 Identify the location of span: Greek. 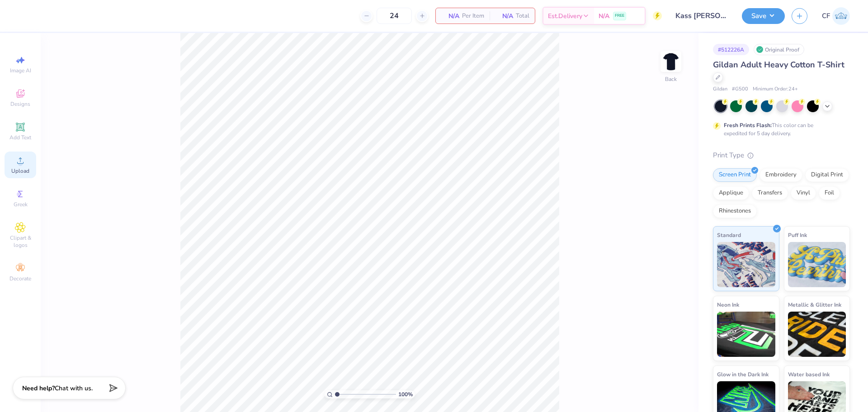
(20, 204).